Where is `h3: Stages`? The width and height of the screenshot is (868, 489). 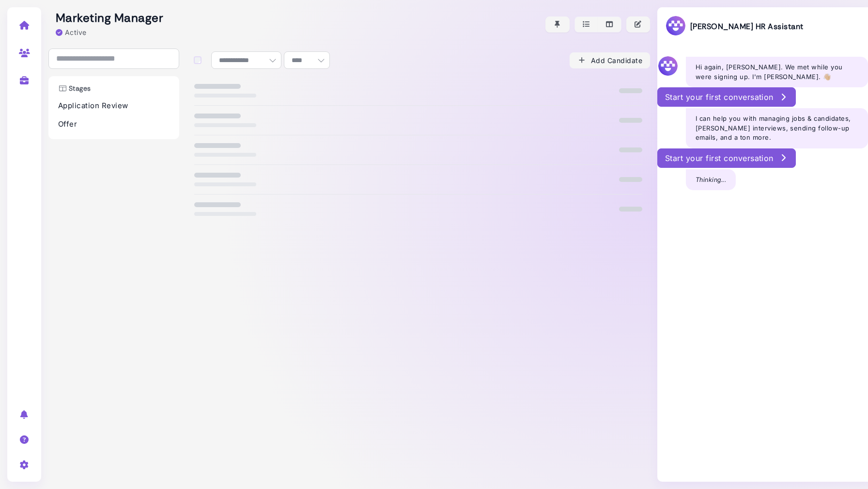
h3: Stages is located at coordinates (75, 88).